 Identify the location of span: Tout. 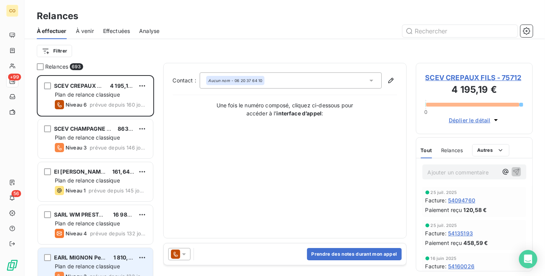
(427, 150).